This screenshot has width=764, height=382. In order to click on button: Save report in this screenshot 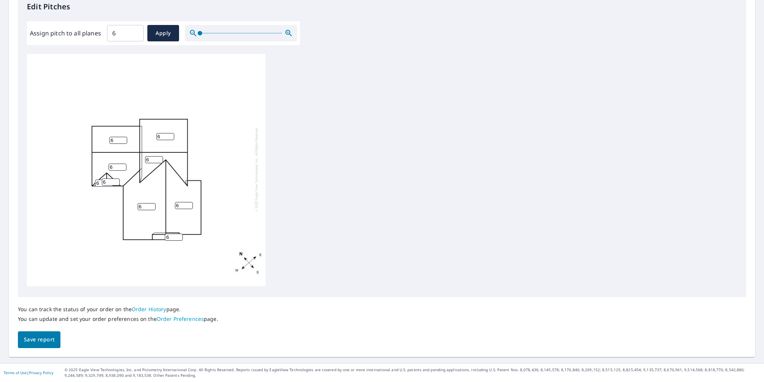, I will do `click(39, 340)`.